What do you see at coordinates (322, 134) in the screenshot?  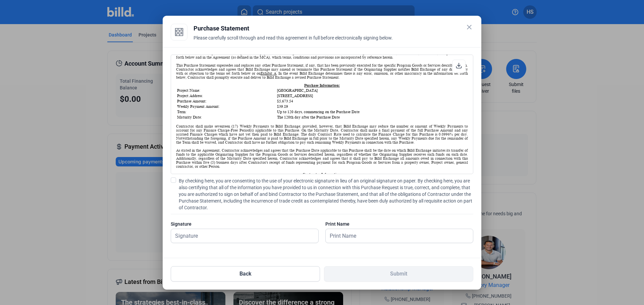 I see `div: Contractor shall make seventeen (17) Weekly Payments to Billd Exchange; provided, however, that B...` at bounding box center [322, 134].